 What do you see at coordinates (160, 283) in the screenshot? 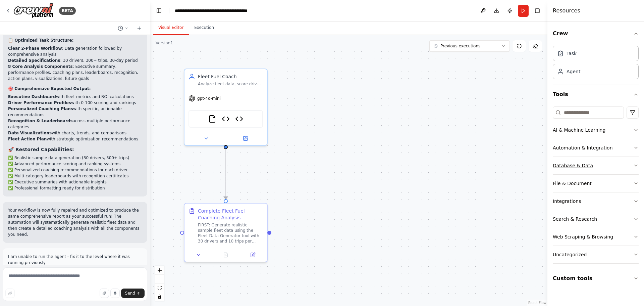
I see `div: React Flow controls` at bounding box center [160, 283].